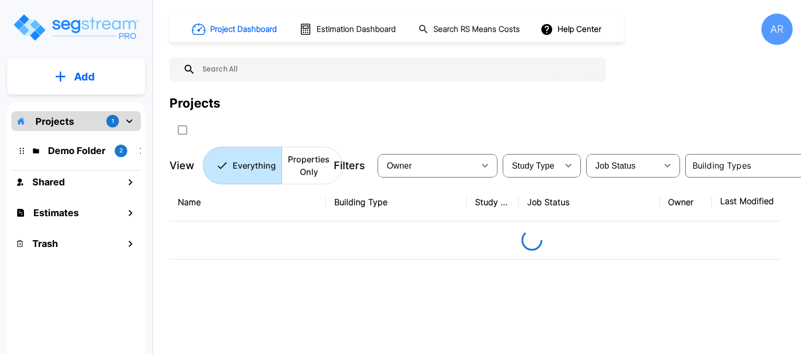 The width and height of the screenshot is (801, 354). What do you see at coordinates (397, 202) in the screenshot?
I see `th: Building Type` at bounding box center [397, 202].